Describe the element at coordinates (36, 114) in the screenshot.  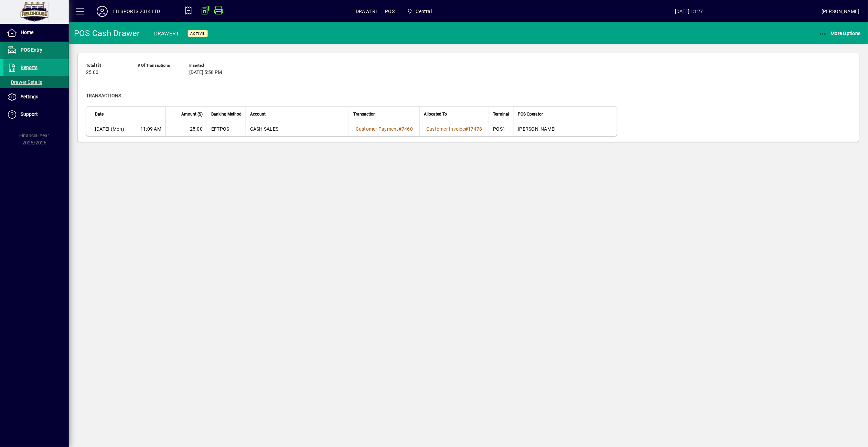
I see `a: Support` at that location.